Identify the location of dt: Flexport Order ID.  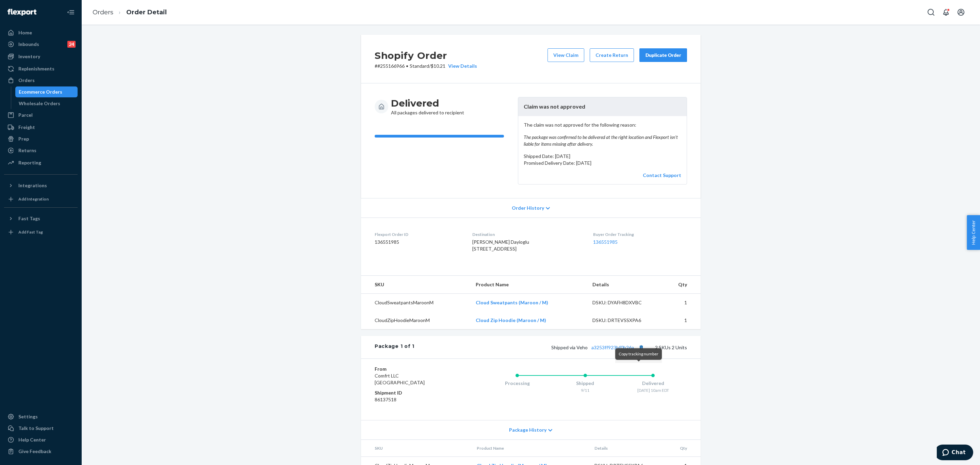
(418, 234).